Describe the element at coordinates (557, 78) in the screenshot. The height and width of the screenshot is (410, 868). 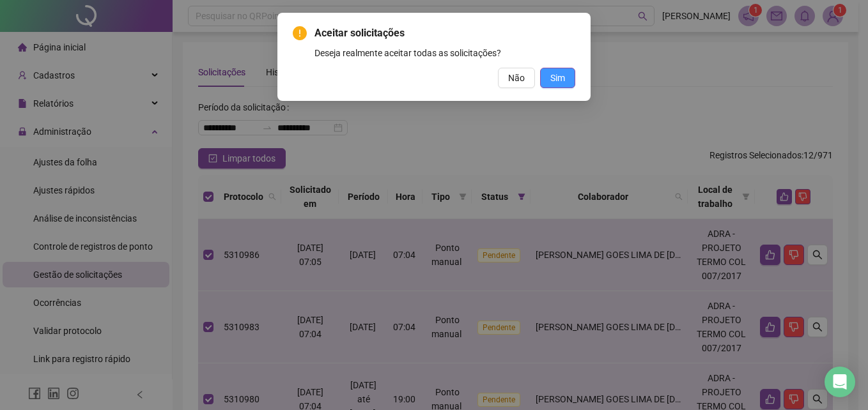
I see `button: Sim` at that location.